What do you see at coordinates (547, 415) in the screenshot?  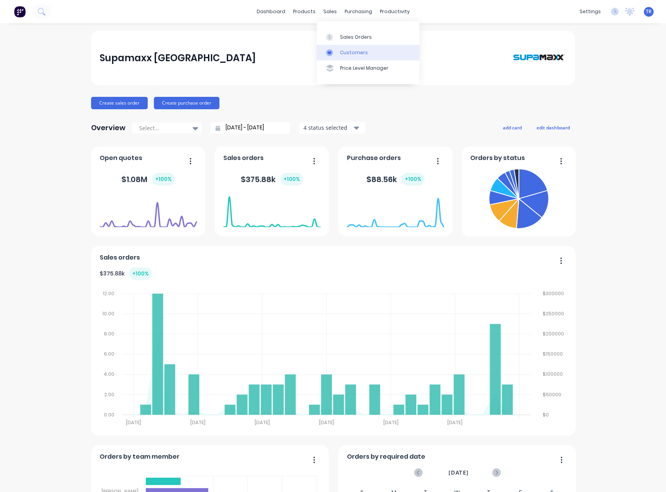 I see `tspan: $0` at bounding box center [547, 415].